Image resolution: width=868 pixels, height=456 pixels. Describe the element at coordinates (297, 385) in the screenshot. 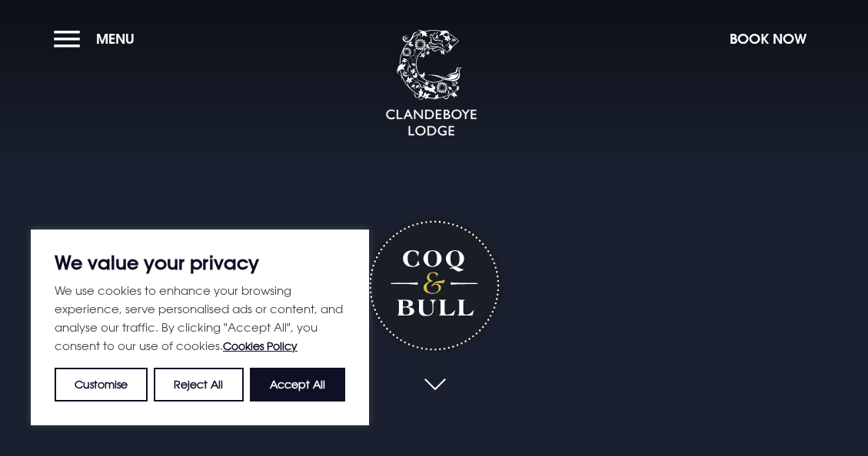

I see `button: Accept All` at that location.